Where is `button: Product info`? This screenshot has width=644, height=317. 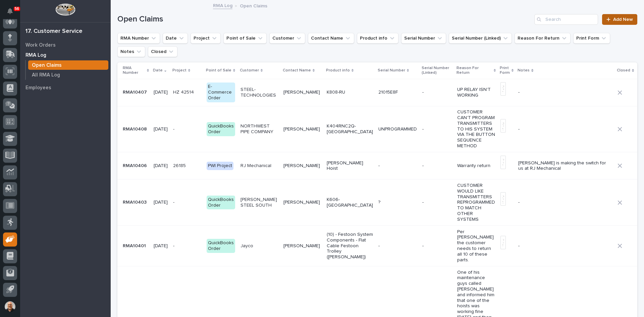
button: Product info is located at coordinates (377, 38).